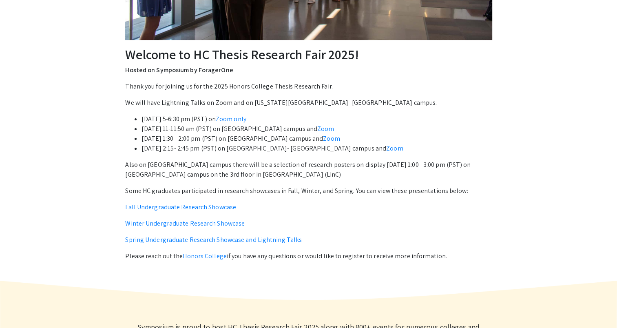  Describe the element at coordinates (181, 207) in the screenshot. I see `a: Fall Undergraduate Research Showcase` at that location.